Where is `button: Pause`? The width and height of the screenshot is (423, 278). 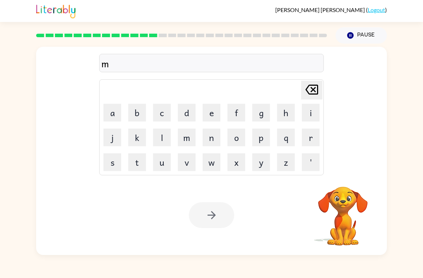 button: Pause is located at coordinates (361, 35).